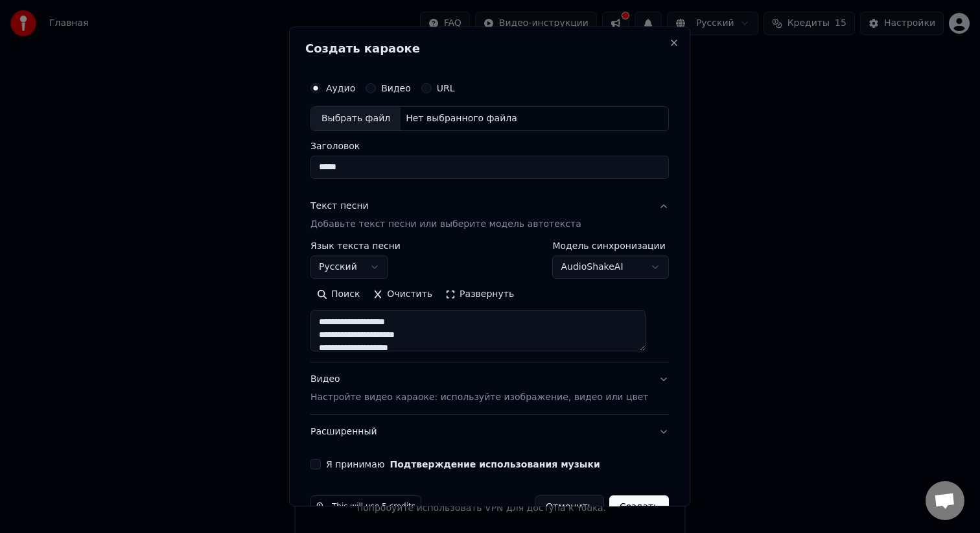  I want to click on button: Отменить, so click(569, 507).